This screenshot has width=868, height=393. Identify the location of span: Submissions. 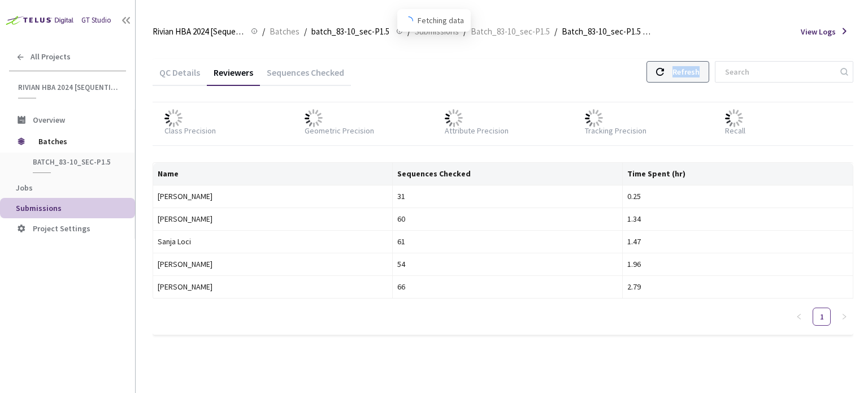
(38, 208).